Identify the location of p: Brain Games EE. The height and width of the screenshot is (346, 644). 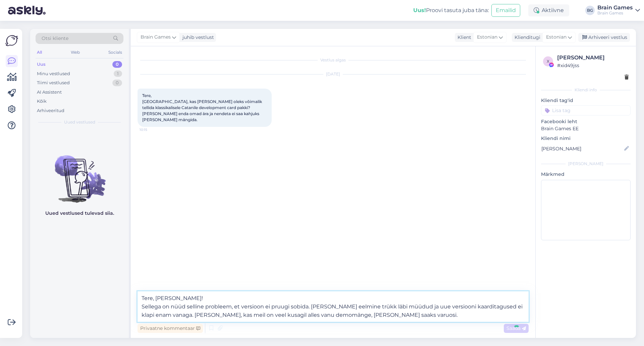
(586, 128).